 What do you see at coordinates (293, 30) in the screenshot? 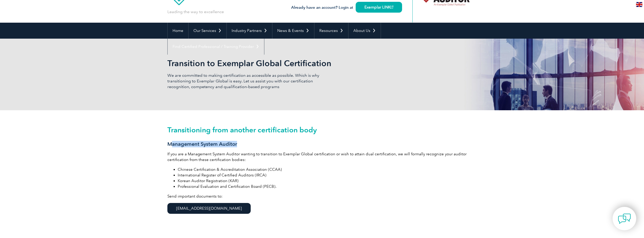
I see `a: News & Events` at bounding box center [293, 30].